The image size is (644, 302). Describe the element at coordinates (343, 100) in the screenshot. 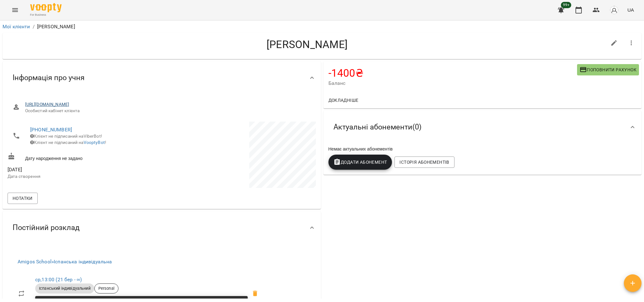

I see `span: Докладніше` at that location.